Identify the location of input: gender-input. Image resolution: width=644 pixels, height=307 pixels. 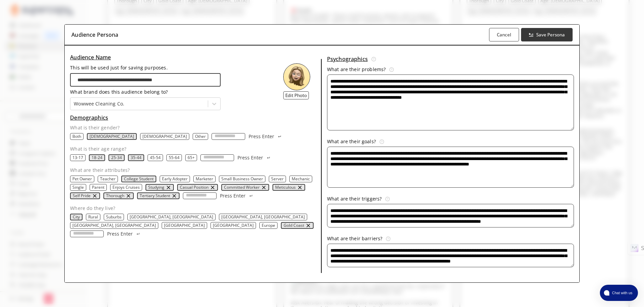
(229, 136).